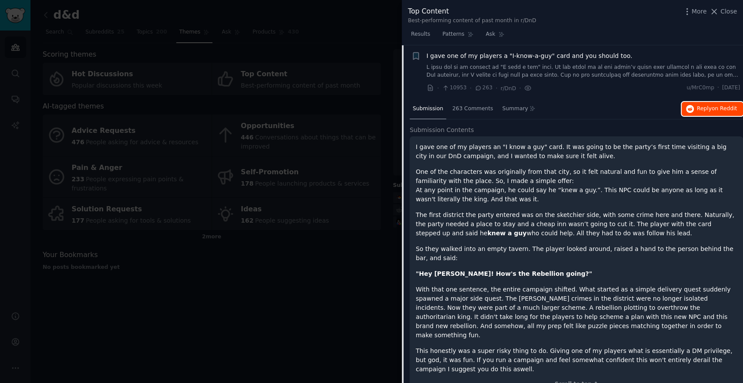 The height and width of the screenshot is (383, 743). I want to click on span: Ask, so click(491, 34).